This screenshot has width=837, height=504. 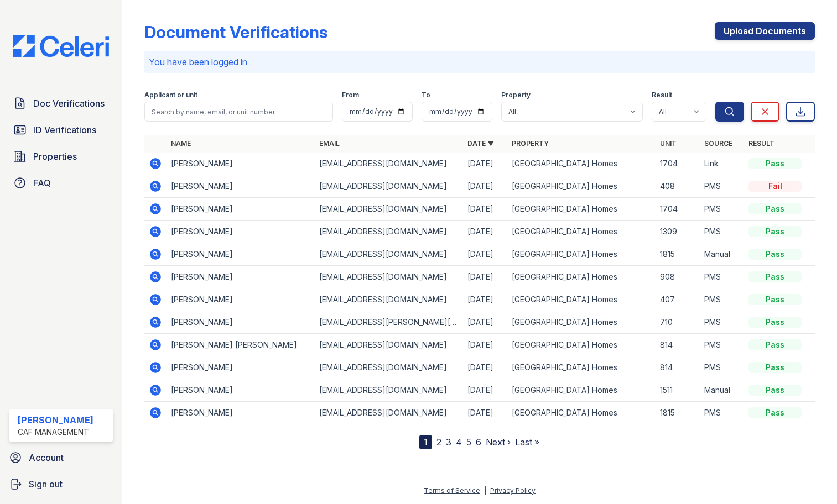 What do you see at coordinates (678, 299) in the screenshot?
I see `td: 407` at bounding box center [678, 299].